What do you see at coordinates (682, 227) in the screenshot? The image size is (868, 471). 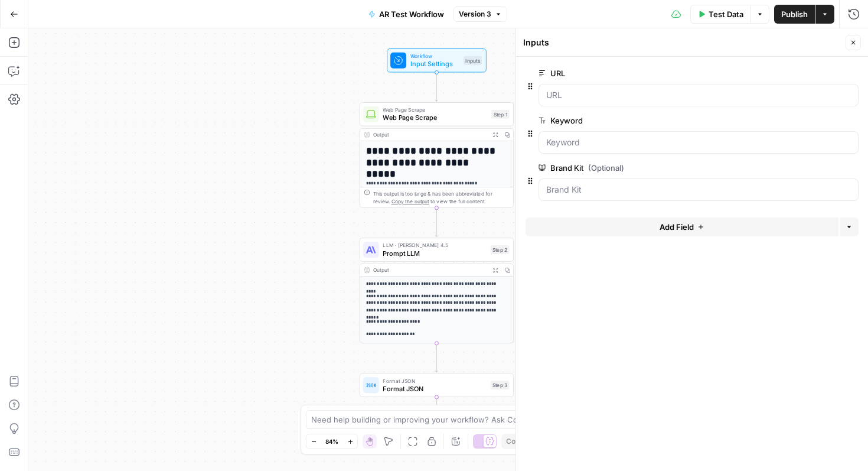 I see `button: Add Field` at bounding box center [682, 227].